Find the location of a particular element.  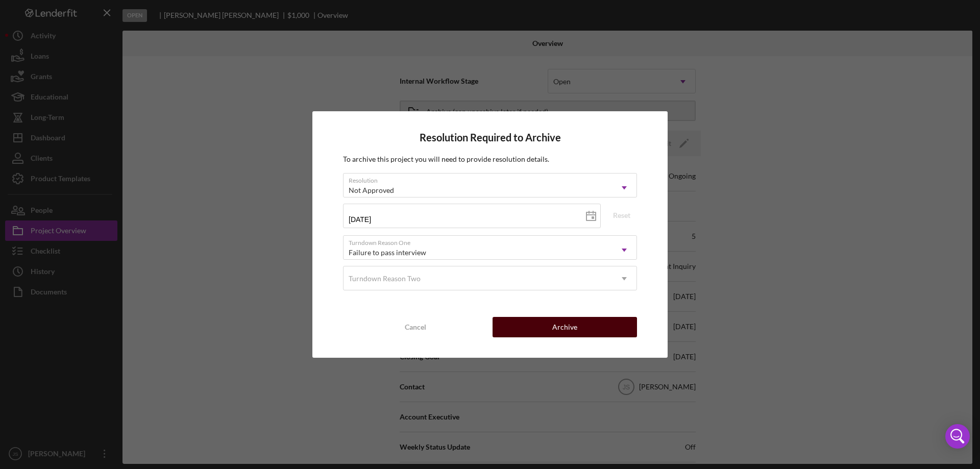

div: Cancel is located at coordinates (416, 327).